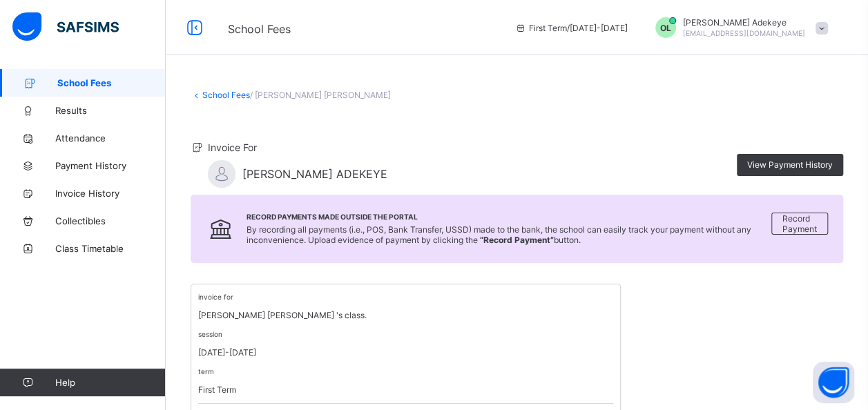 This screenshot has height=410, width=868. Describe the element at coordinates (110, 110) in the screenshot. I see `span: Results` at that location.